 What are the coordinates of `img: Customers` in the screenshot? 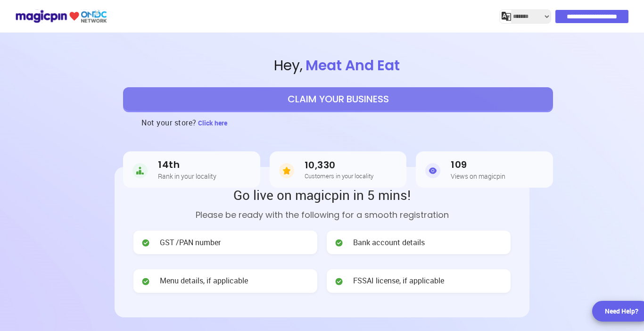 It's located at (286, 170).